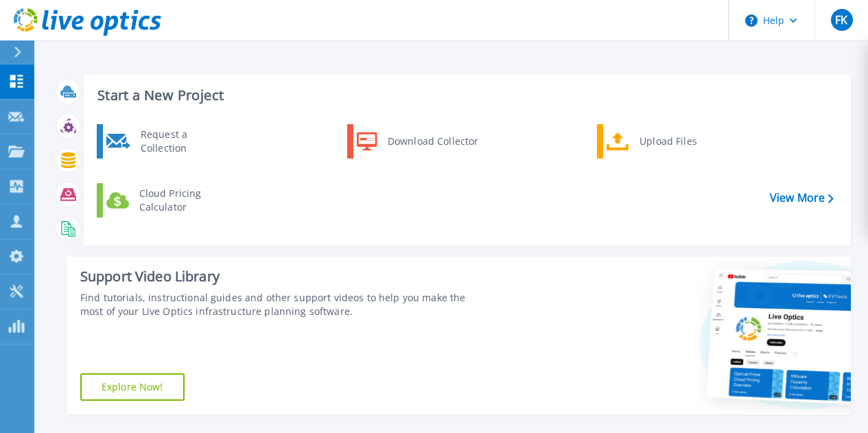 The width and height of the screenshot is (868, 433). Describe the element at coordinates (132, 387) in the screenshot. I see `a: Explore Now!` at that location.